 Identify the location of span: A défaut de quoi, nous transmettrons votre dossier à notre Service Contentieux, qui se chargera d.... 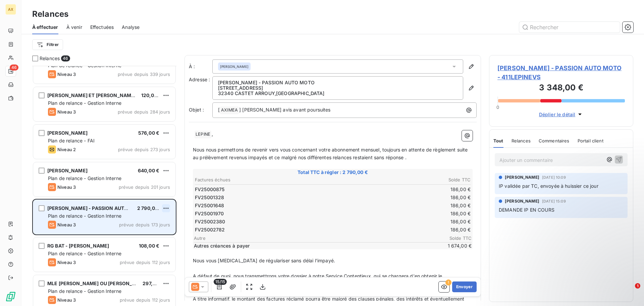
(319, 280).